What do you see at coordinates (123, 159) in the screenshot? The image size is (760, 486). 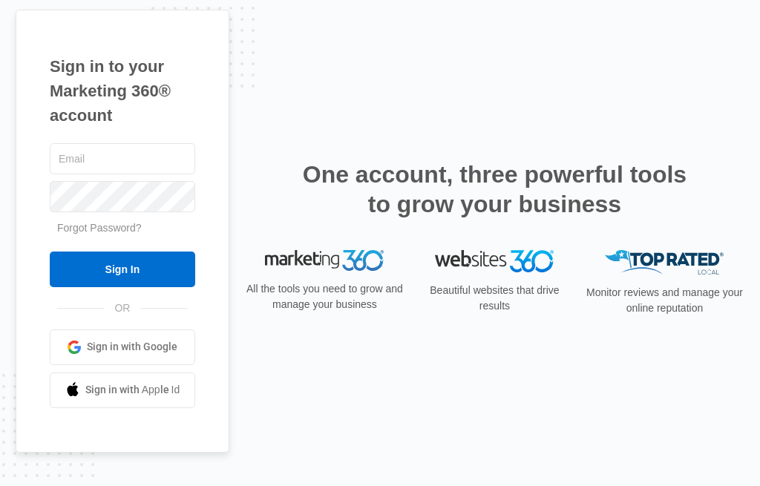 I see `input: Email` at bounding box center [123, 159].